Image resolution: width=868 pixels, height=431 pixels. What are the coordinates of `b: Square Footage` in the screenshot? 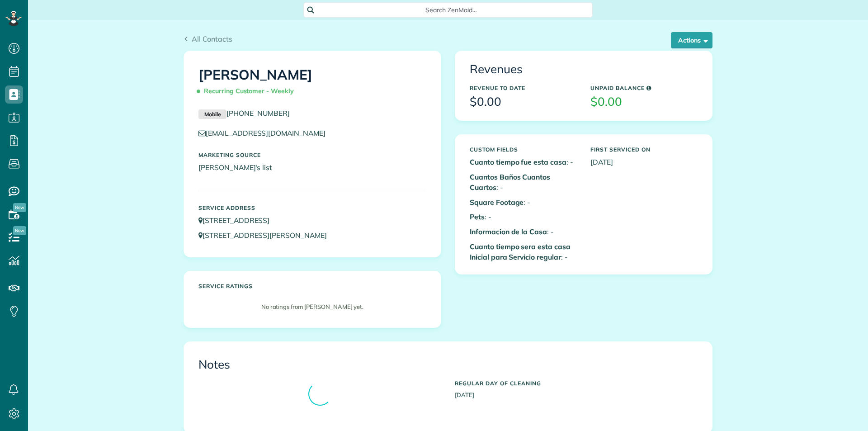 It's located at (496, 202).